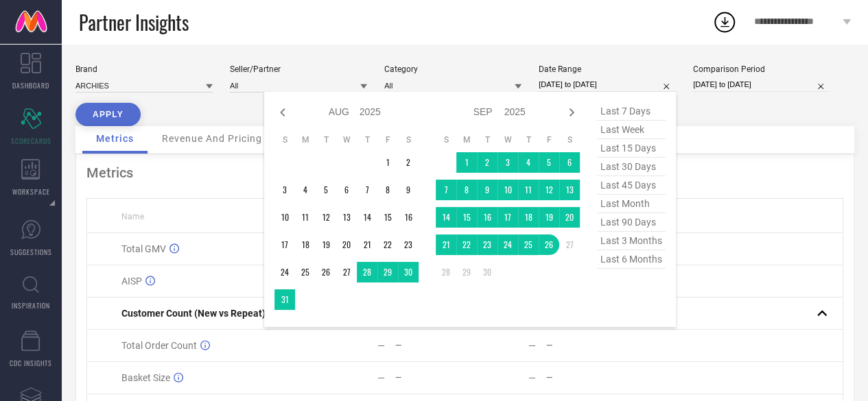  I want to click on td: Tue Sep 16 2025, so click(488, 217).